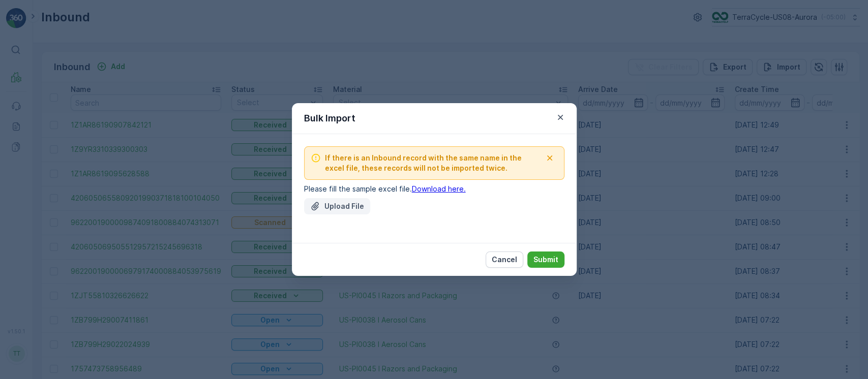 This screenshot has width=868, height=379. I want to click on button: Submit, so click(546, 260).